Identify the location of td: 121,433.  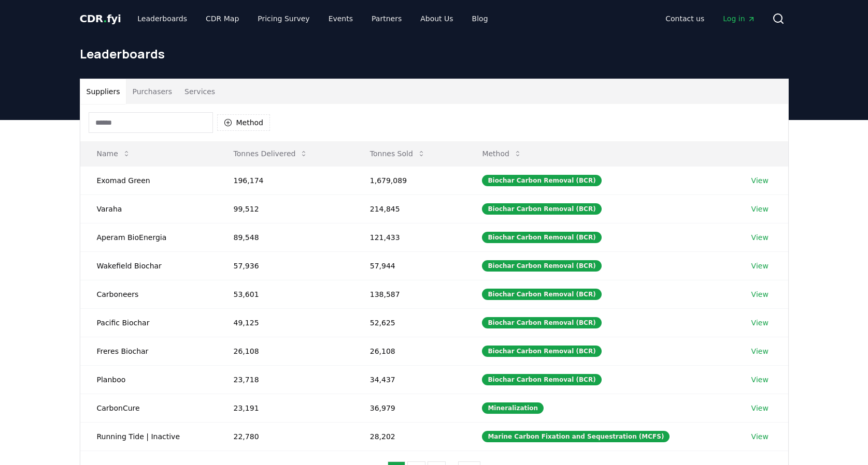
(410, 237).